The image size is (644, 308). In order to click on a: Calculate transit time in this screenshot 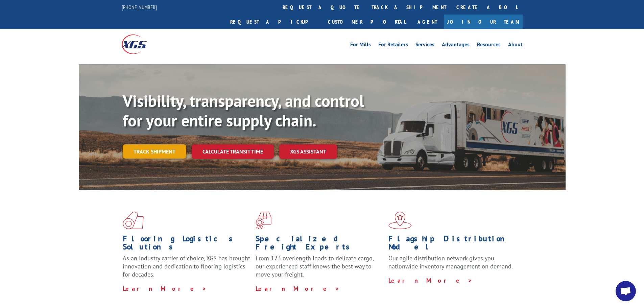, I will do `click(233, 151)`.